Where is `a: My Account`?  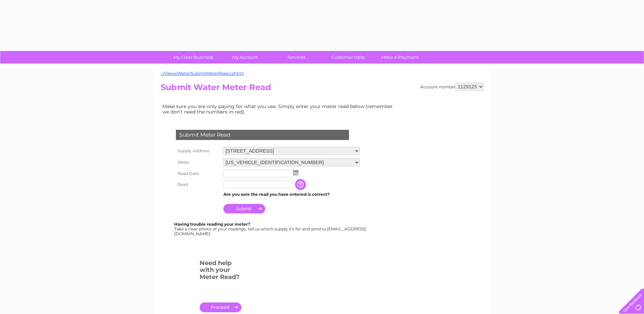 a: My Account is located at coordinates (245, 57).